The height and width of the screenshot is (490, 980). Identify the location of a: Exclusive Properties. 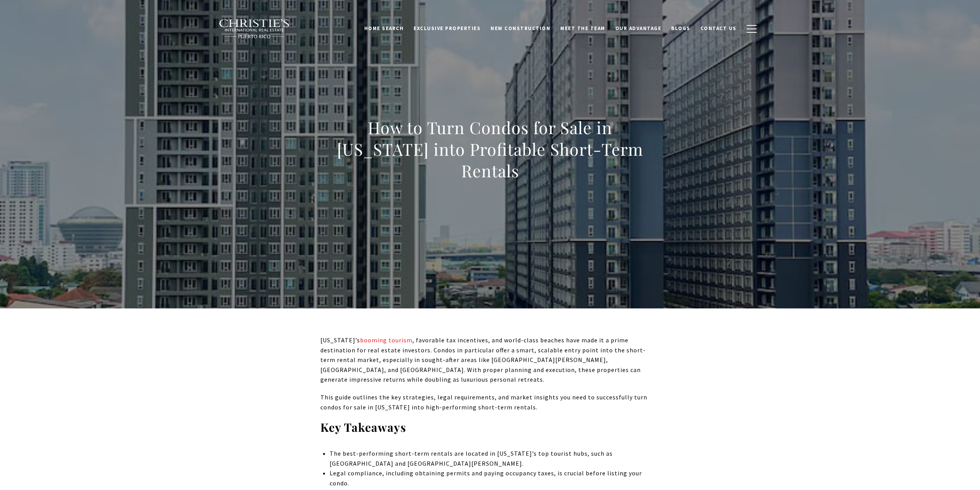
(447, 28).